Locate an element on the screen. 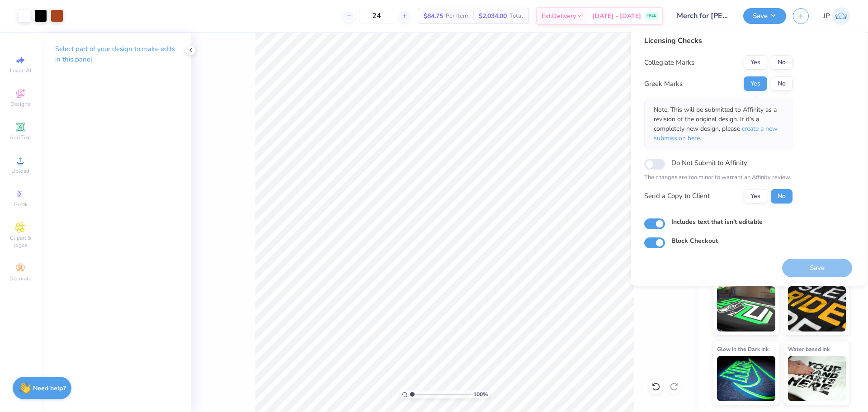 This screenshot has height=412, width=868. img: Neon Ink is located at coordinates (746, 308).